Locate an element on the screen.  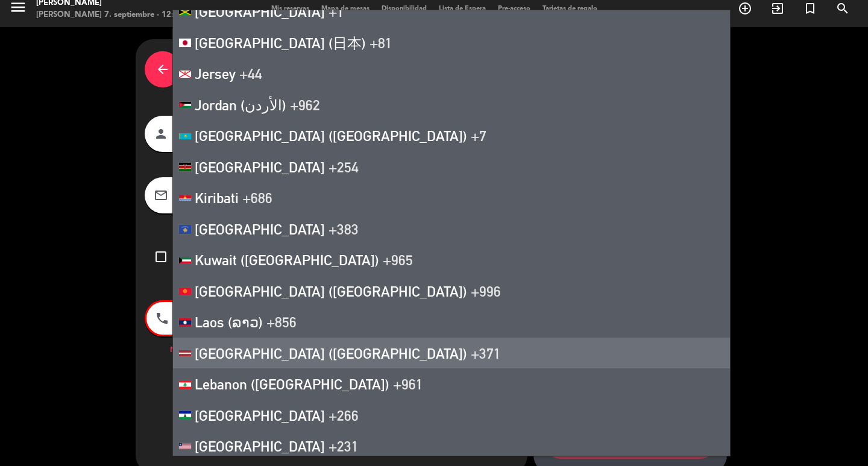
span: Lista de Espera is located at coordinates (462, 8).